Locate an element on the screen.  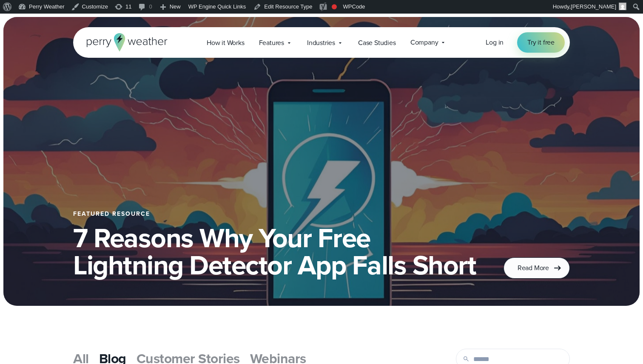
h1: 7 Reasons Why Your Free Lightning Detector App Falls Short is located at coordinates (278, 251).